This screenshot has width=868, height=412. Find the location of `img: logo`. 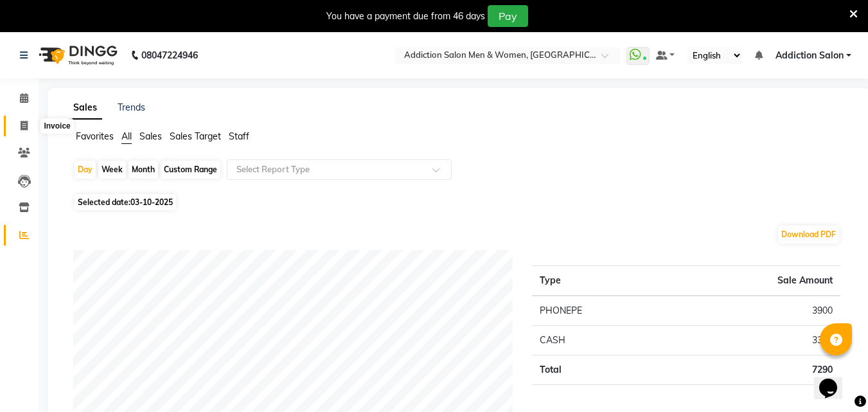

img: logo is located at coordinates (76, 56).